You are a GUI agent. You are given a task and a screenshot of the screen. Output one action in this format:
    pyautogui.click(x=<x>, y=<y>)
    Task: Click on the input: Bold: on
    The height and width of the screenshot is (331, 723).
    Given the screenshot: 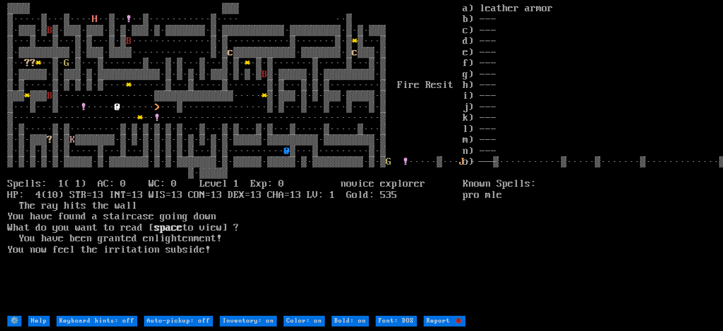 What is the action you would take?
    pyautogui.click(x=350, y=321)
    